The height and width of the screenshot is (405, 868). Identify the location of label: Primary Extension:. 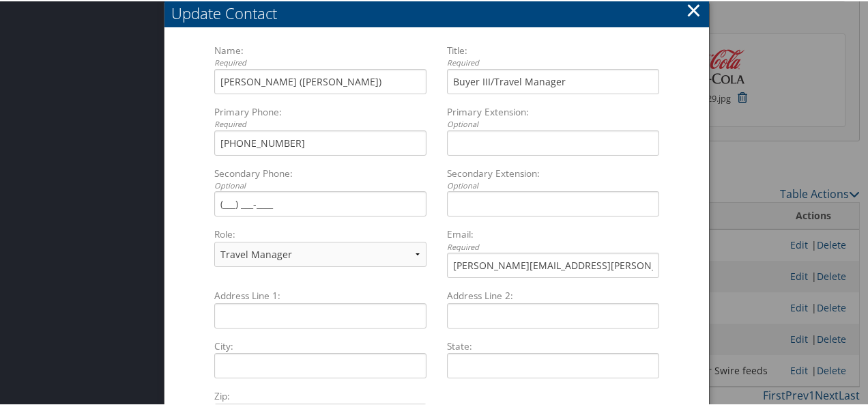
(553, 116).